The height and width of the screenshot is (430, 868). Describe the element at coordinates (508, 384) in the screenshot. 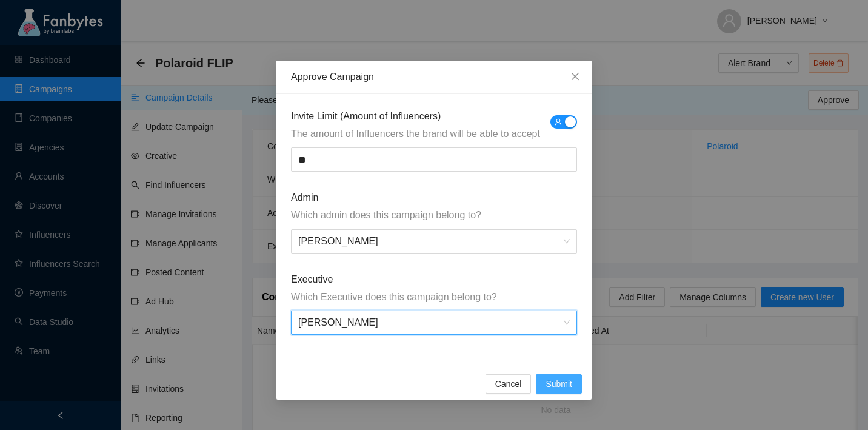

I see `span: Cancel` at that location.